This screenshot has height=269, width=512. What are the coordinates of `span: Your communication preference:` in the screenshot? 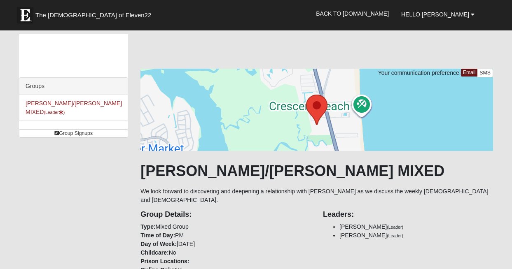 It's located at (419, 73).